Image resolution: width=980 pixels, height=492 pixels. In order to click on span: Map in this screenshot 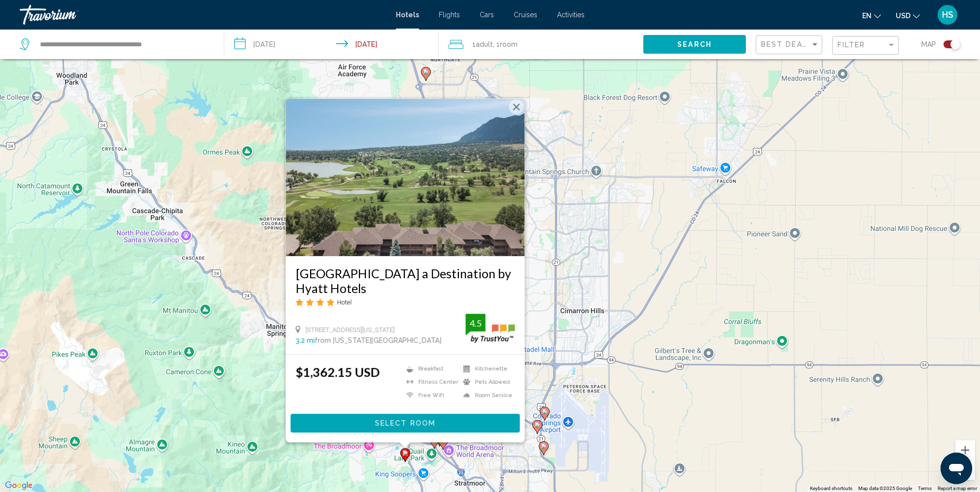, I will do `click(928, 45)`.